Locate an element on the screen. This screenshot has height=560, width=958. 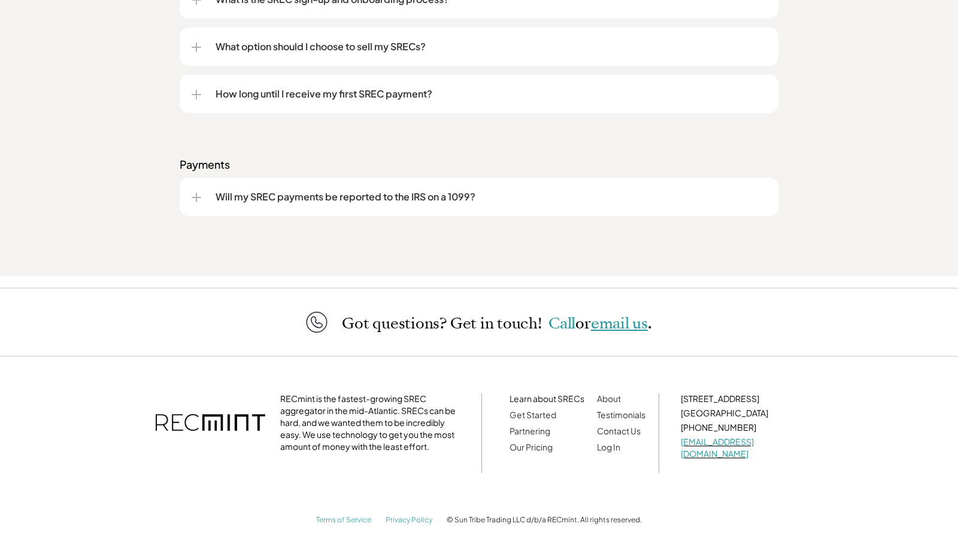
a: email us is located at coordinates (619, 323).